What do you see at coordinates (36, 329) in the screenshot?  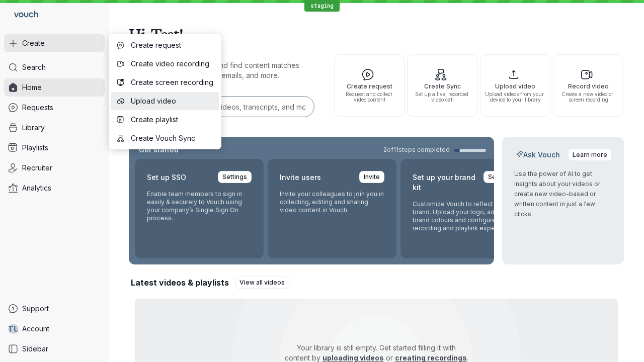 I see `span: Account` at bounding box center [36, 329].